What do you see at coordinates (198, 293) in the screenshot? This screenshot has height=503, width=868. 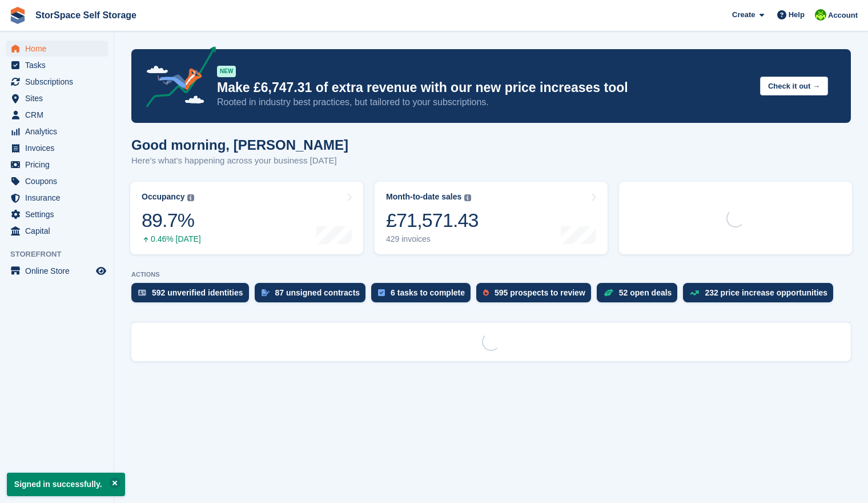 I see `div: 592 unverified identities` at bounding box center [198, 293].